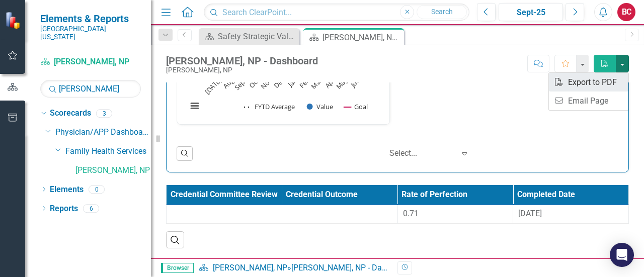 The height and width of the screenshot is (277, 644). I want to click on a: Family Health Services, so click(108, 151).